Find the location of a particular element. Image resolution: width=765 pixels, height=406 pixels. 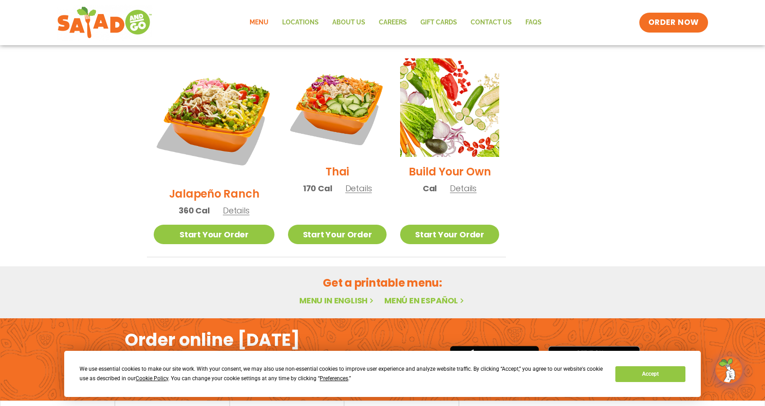

div: Cookie Consent Prompt is located at coordinates (382, 374).